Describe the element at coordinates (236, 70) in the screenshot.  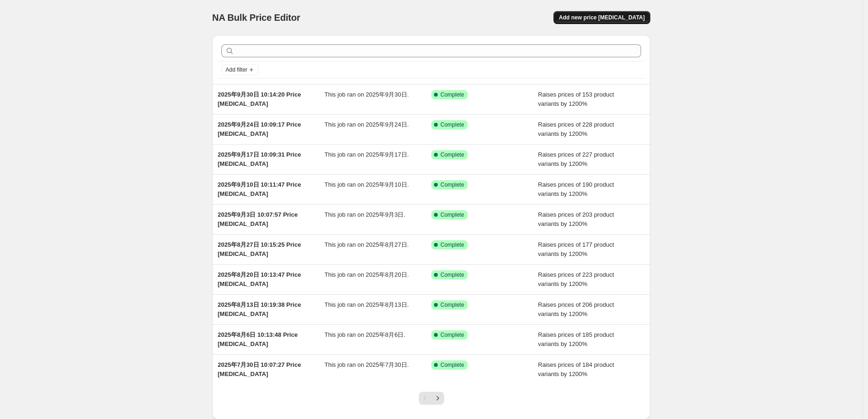
I see `span: Add filter` at that location.